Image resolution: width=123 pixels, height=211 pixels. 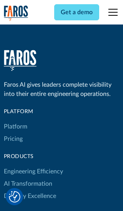 I want to click on img: Faros Logo White, so click(x=20, y=60).